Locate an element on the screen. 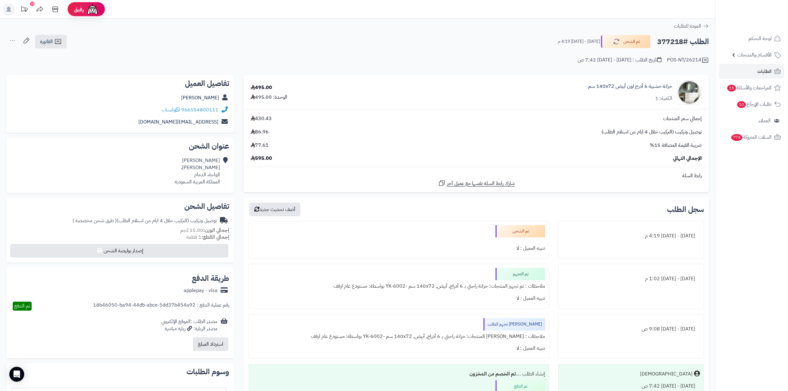 This screenshot has width=788, height=391. h2: تفاصيل الشحن is located at coordinates (120, 206).